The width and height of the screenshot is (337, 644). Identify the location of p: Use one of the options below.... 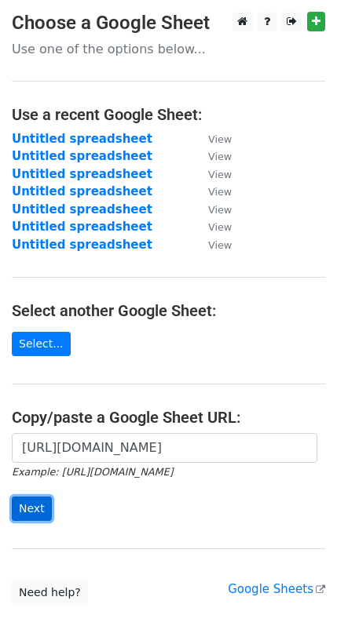
(168, 49).